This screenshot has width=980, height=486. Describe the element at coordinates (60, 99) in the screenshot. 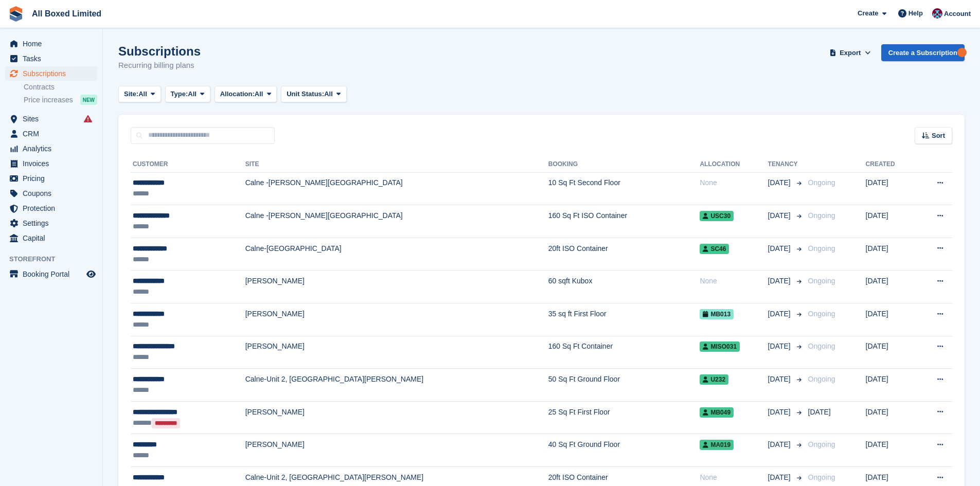

I see `a: Price increases NEW` at that location.